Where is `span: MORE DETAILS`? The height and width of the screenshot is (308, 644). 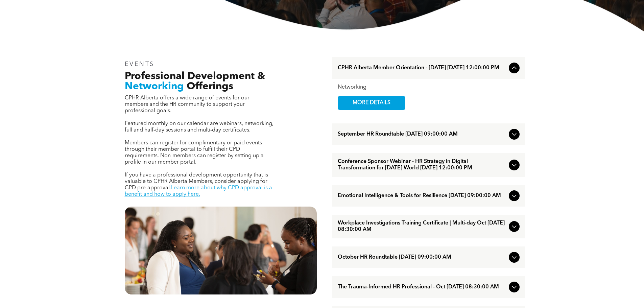 span: MORE DETAILS is located at coordinates (372, 103).